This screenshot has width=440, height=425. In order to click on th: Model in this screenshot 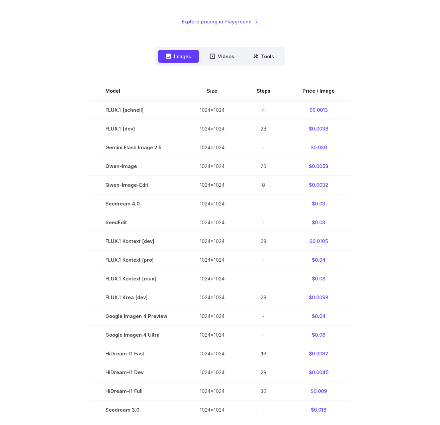, I will do `click(136, 91)`.